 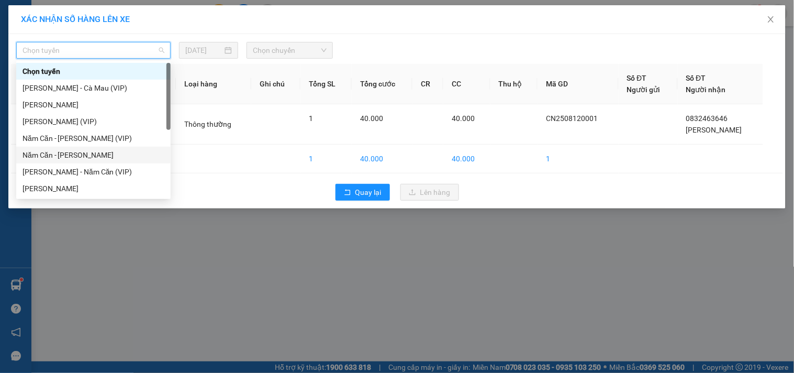 What do you see at coordinates (771, 19) in the screenshot?
I see `span: close` at bounding box center [771, 19].